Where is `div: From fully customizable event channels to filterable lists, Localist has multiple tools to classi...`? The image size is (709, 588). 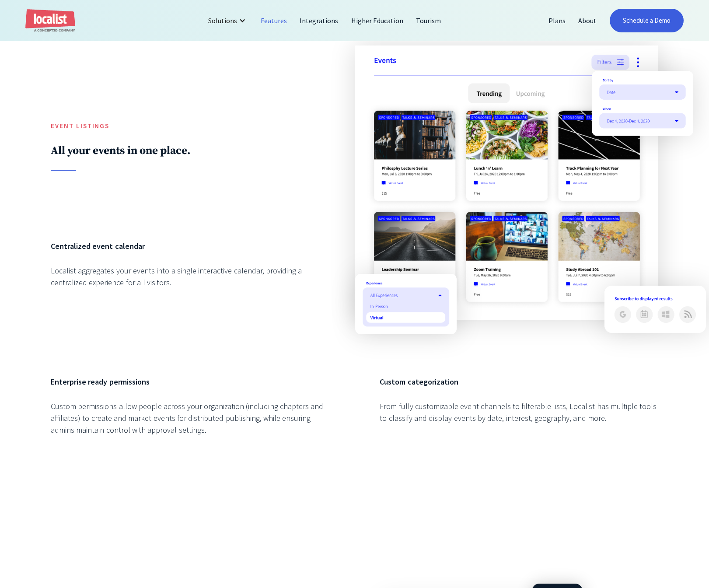
div: From fully customizable event channels to filterable lists, Localist has multiple tools to classi... is located at coordinates (519, 412).